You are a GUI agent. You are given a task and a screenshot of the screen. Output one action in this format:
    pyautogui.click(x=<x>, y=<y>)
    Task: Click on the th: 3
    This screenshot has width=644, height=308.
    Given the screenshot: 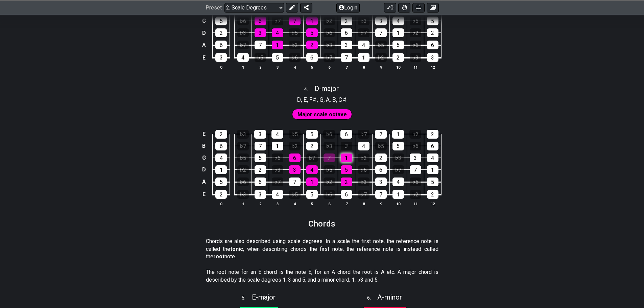 What is the action you would take?
    pyautogui.click(x=277, y=67)
    